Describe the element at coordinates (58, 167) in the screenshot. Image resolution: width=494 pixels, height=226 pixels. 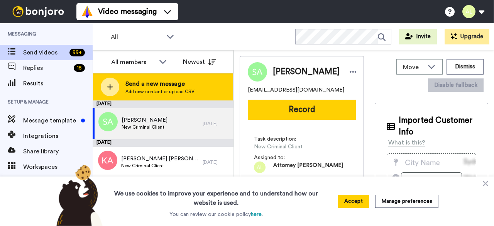
I see `span: Workspaces` at that location.